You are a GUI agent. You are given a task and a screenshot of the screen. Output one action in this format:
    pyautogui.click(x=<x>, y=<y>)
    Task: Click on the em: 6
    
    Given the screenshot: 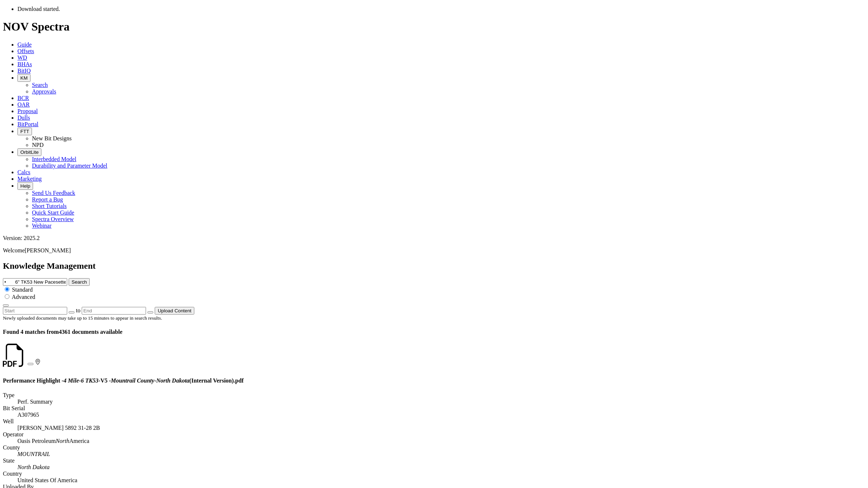 What is the action you would take?
    pyautogui.click(x=83, y=380)
    